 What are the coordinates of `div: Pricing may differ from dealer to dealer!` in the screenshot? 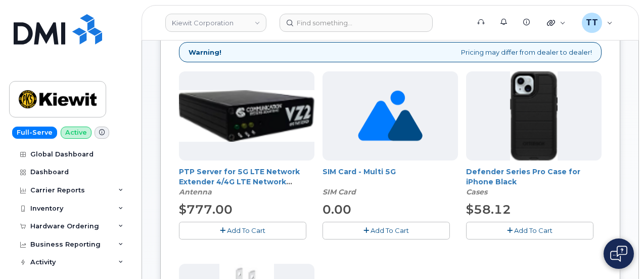 It's located at (390, 52).